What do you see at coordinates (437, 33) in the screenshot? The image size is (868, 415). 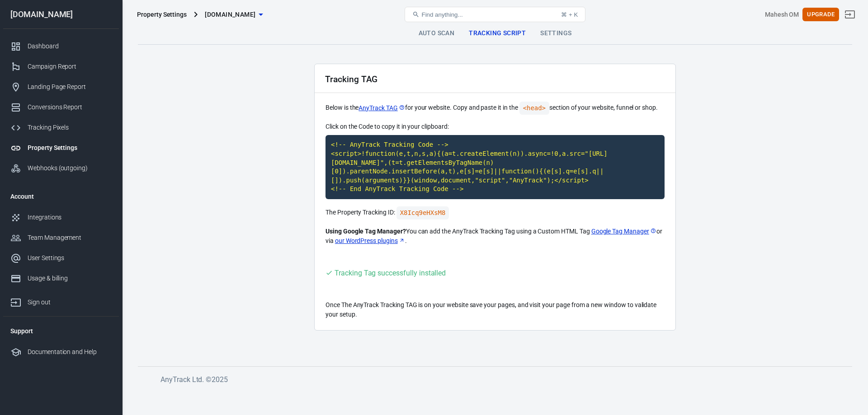 I see `a: Auto Scan` at bounding box center [437, 33].